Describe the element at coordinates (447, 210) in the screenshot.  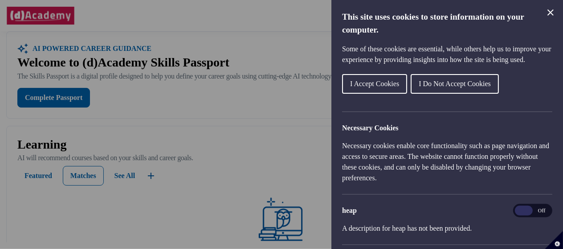
I see `h3: heap` at that location.